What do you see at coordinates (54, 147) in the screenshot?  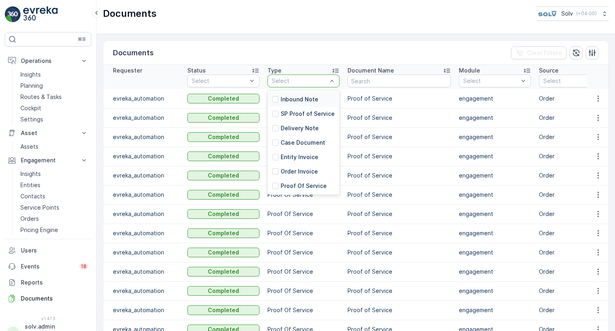 I see `a: Assets` at bounding box center [54, 147].